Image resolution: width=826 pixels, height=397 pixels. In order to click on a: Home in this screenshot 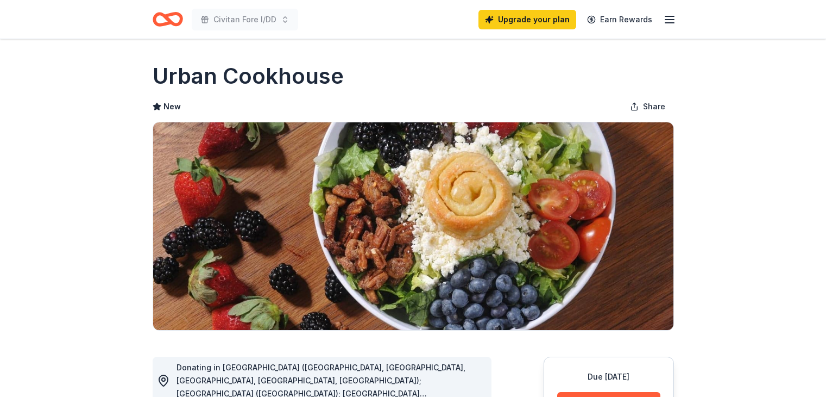, I will do `click(168, 19)`.